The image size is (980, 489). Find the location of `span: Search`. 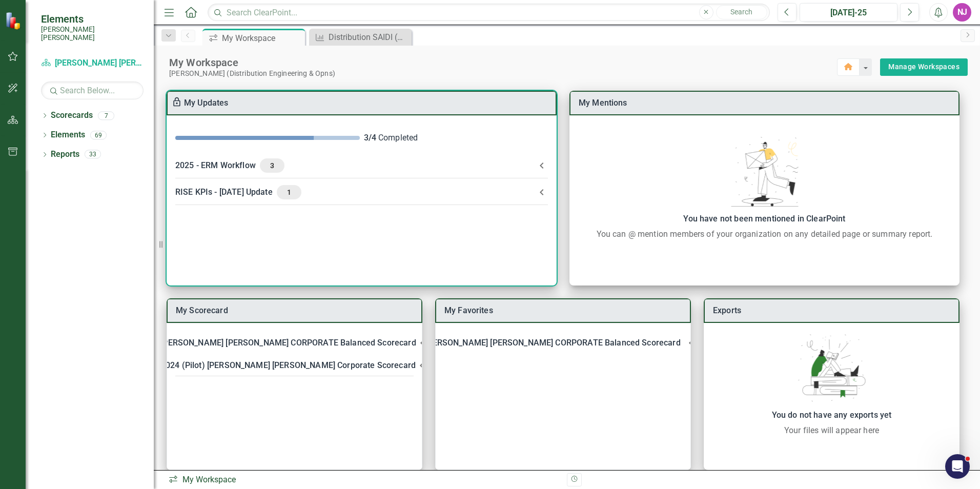

span: Search is located at coordinates (741, 12).